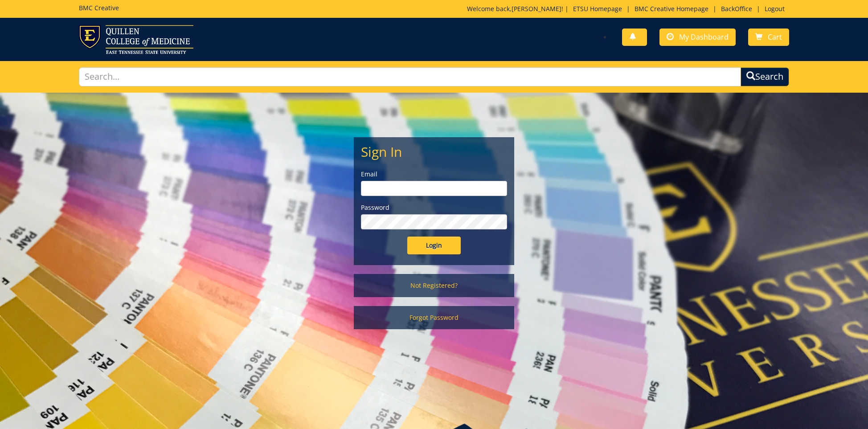 The width and height of the screenshot is (868, 429). I want to click on label: Password, so click(434, 207).